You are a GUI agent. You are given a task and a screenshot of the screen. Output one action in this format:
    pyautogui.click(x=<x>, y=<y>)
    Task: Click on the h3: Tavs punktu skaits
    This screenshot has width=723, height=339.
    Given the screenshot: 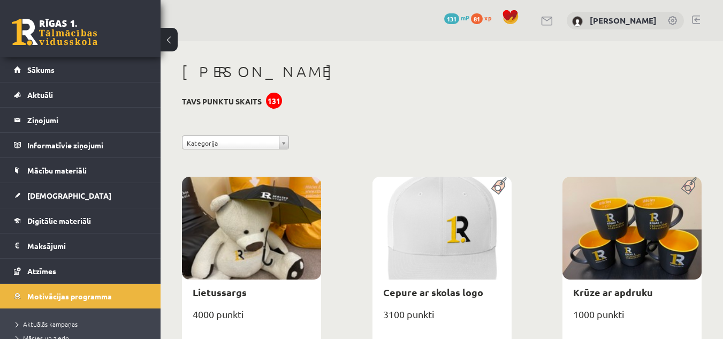 What is the action you would take?
    pyautogui.click(x=221, y=101)
    